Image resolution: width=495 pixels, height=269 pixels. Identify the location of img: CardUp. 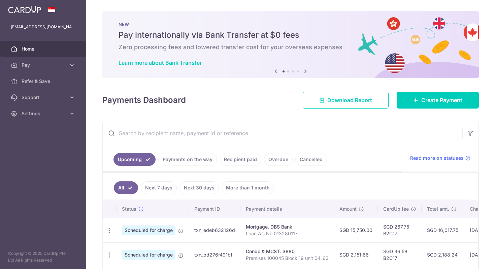
(25, 9).